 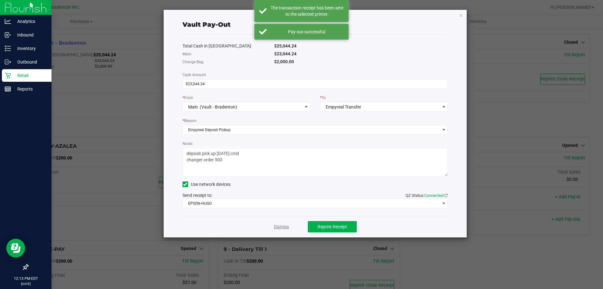 What do you see at coordinates (8, 21) in the screenshot?
I see `inline-svg: Analytics` at bounding box center [8, 21].